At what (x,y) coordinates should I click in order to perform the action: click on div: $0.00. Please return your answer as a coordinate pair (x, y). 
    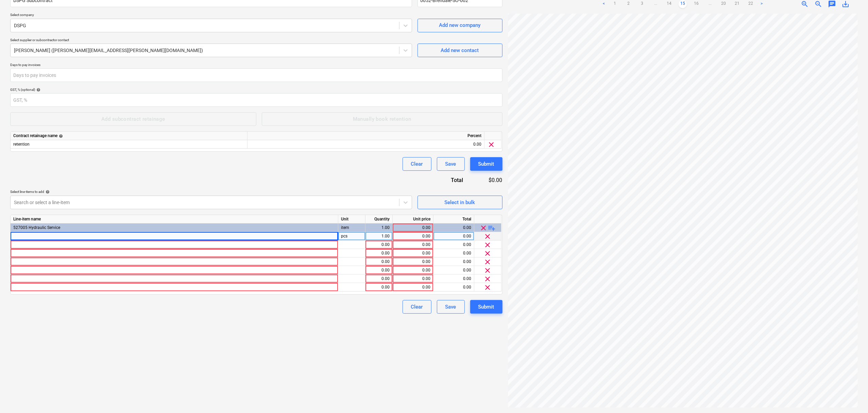
    Looking at the image, I should click on (488, 180).